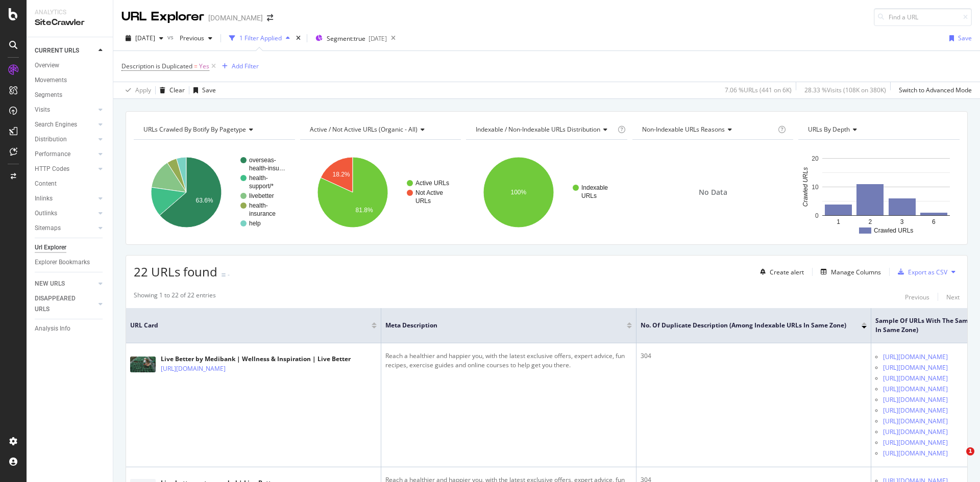 The height and width of the screenshot is (482, 980). What do you see at coordinates (157, 66) in the screenshot?
I see `span: Description is Duplicated` at bounding box center [157, 66].